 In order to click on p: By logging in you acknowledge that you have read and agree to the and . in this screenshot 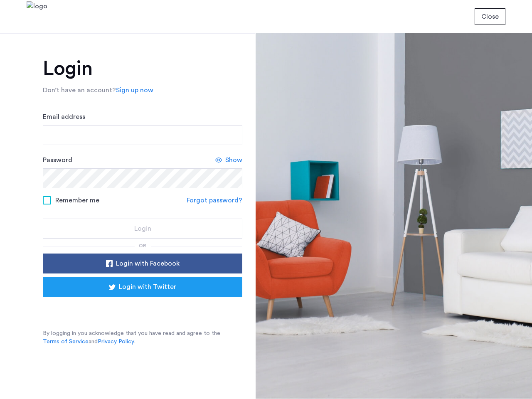, I will do `click(143, 337)`.